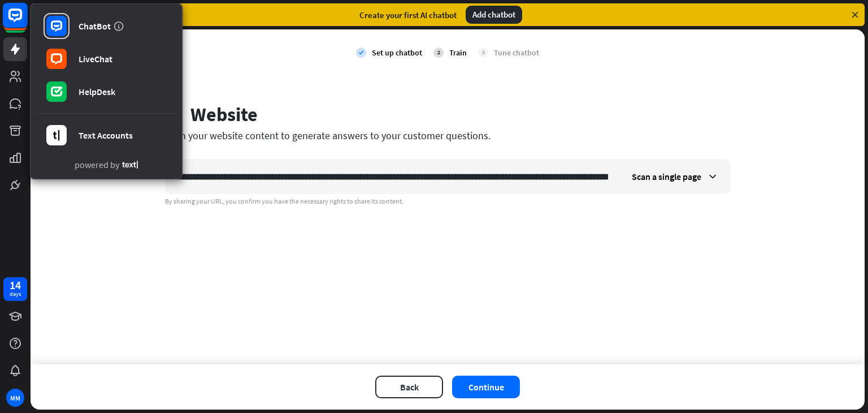 The image size is (868, 413). What do you see at coordinates (447, 201) in the screenshot?
I see `div: By sharing your URL, you confirm you have the necessary rights to share its content.` at bounding box center [447, 201].